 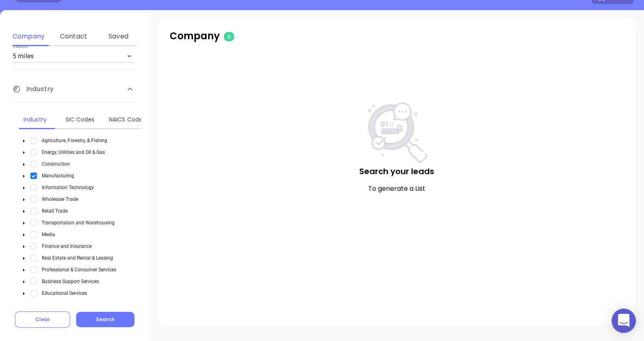 I want to click on img: NoSearch, so click(x=397, y=134).